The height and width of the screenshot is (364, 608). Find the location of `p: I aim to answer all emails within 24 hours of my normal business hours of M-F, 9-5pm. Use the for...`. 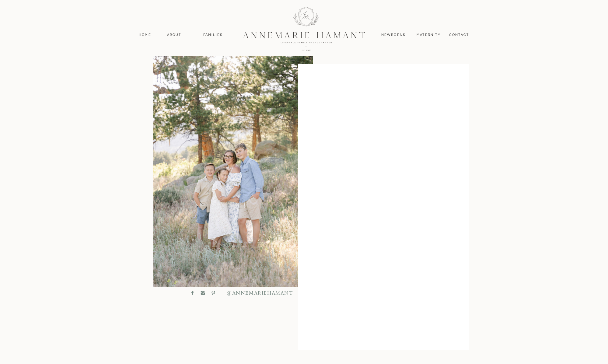

p: I aim to answer all emails within 24 hours of my normal business hours of M-F, 9-5pm. Use the for... is located at coordinates (304, 13).